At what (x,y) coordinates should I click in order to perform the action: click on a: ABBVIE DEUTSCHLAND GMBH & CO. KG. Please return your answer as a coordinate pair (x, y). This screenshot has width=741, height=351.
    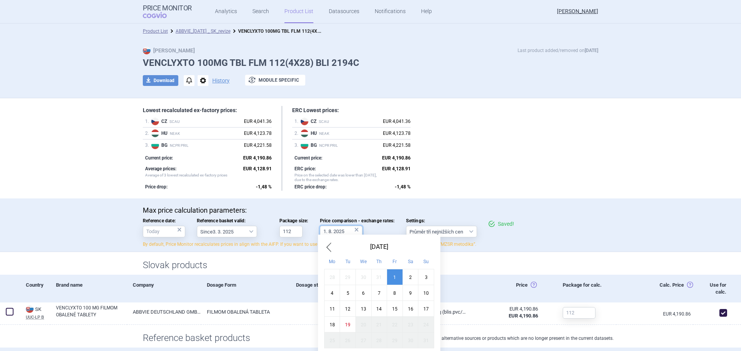
    Looking at the image, I should click on (164, 312).